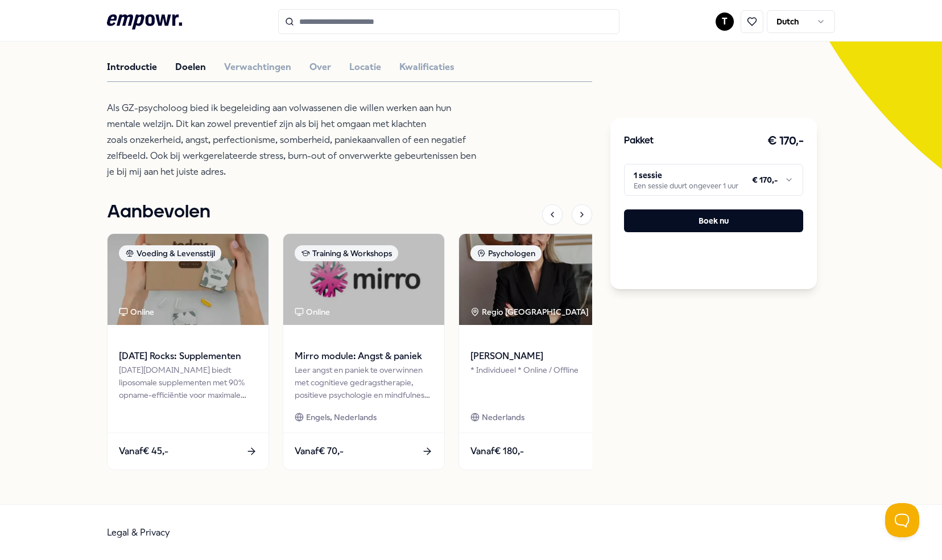  Describe the element at coordinates (341, 417) in the screenshot. I see `span: Engels, Nederlands` at that location.